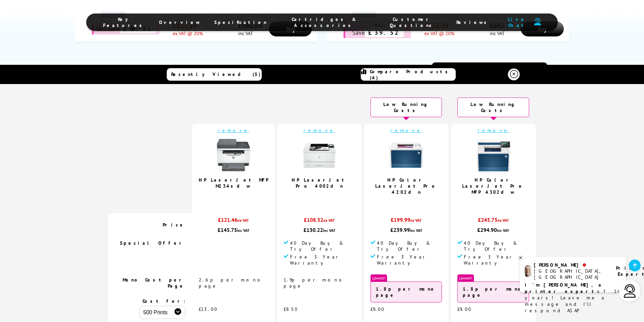 This screenshot has width=644, height=322. What do you see at coordinates (517, 22) in the screenshot?
I see `span: Live Chat` at bounding box center [517, 22].